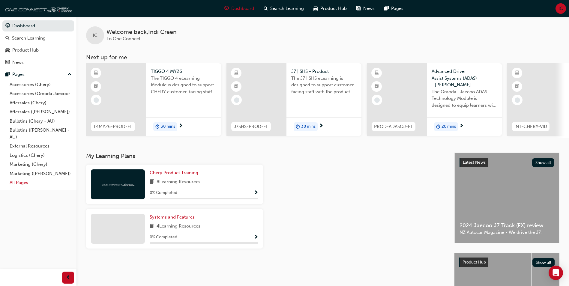  I want to click on a: Logistics (Chery), so click(41, 155).